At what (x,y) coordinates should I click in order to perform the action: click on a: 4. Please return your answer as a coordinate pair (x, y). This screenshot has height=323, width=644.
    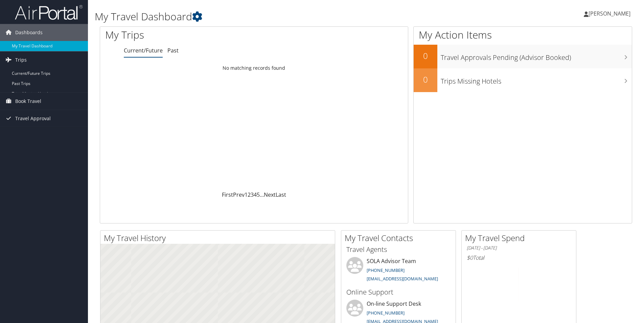
    Looking at the image, I should click on (255, 195).